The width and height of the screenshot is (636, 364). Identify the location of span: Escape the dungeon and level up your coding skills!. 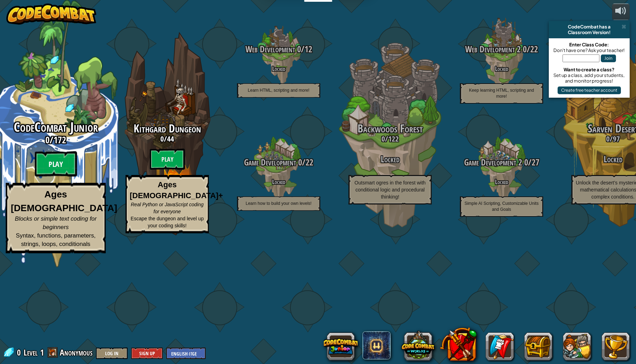
(167, 222).